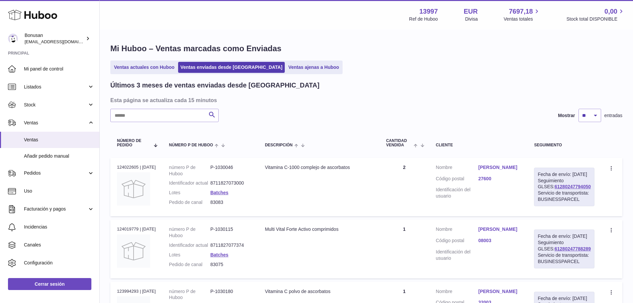  I want to click on strong: EUR, so click(471, 11).